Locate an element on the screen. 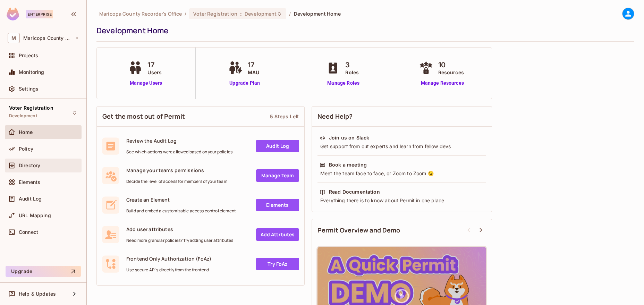 The image size is (644, 305). span: 3 is located at coordinates (352, 65).